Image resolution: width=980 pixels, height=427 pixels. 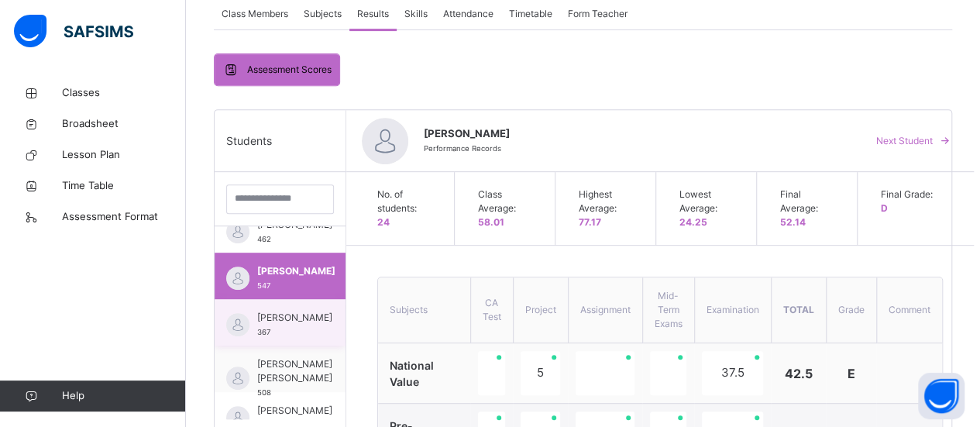 What do you see at coordinates (667, 310) in the screenshot?
I see `th: Mid-Term Exams` at bounding box center [667, 310].